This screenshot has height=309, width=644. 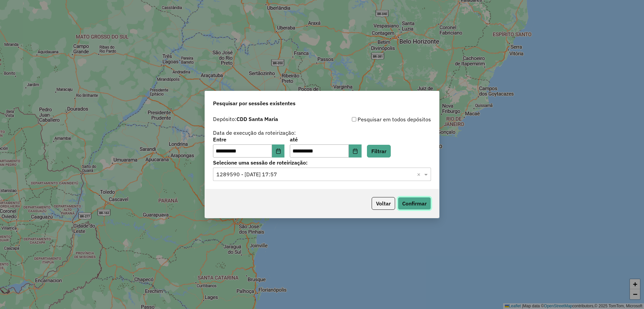 I want to click on label: Data de execução da roteirização:, so click(x=254, y=133).